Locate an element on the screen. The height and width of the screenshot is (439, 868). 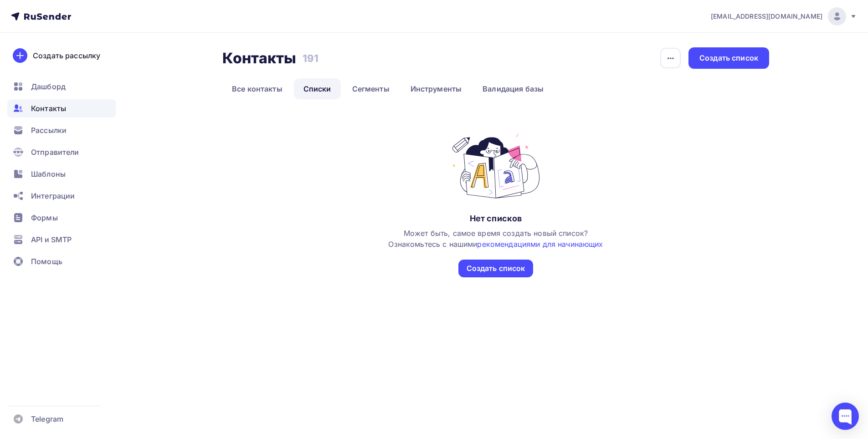
span: Формы is located at coordinates (45, 218).